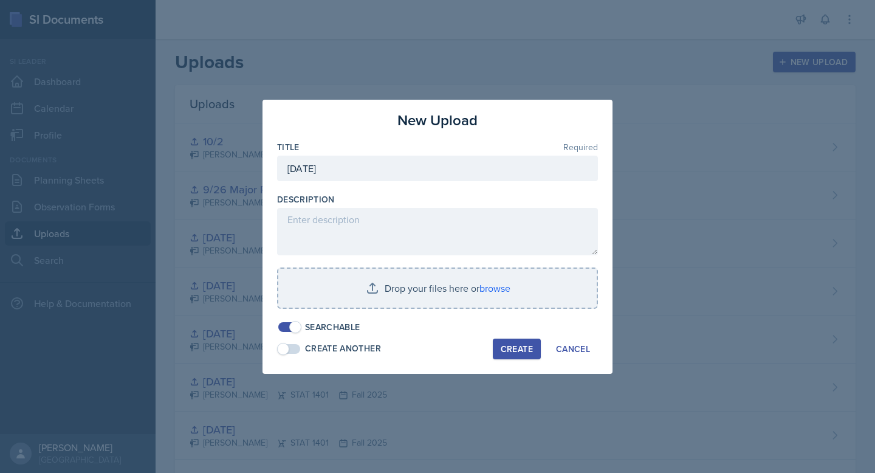  Describe the element at coordinates (288, 147) in the screenshot. I see `label: Title` at that location.